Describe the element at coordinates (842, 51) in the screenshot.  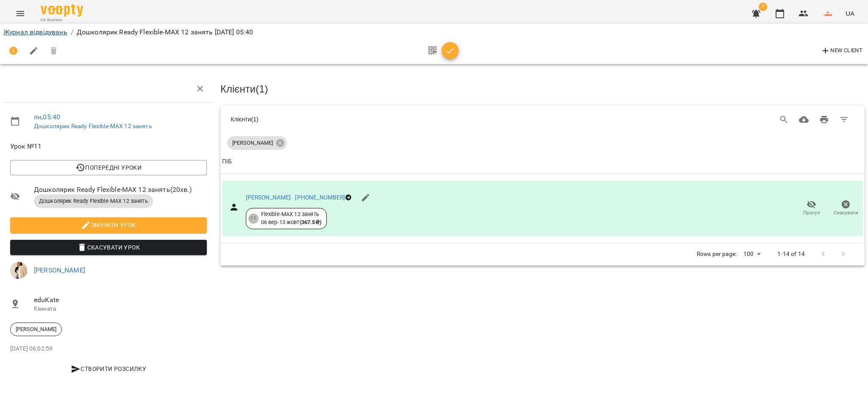
I see `button: New Client` at that location.